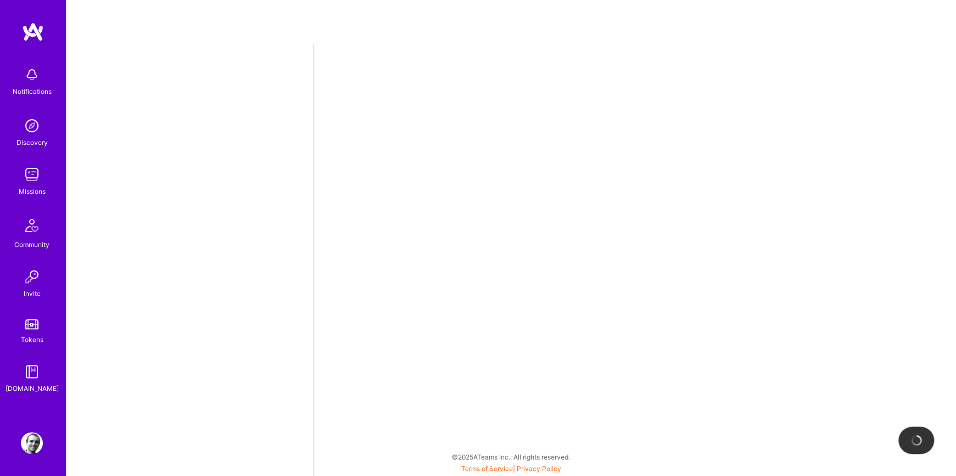 This screenshot has height=476, width=956. I want to click on div: Missions, so click(32, 191).